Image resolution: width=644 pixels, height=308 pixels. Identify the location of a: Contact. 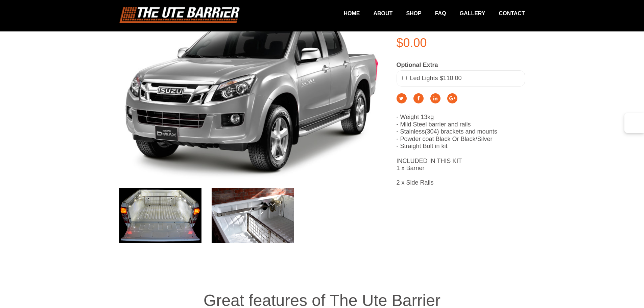
(505, 13).